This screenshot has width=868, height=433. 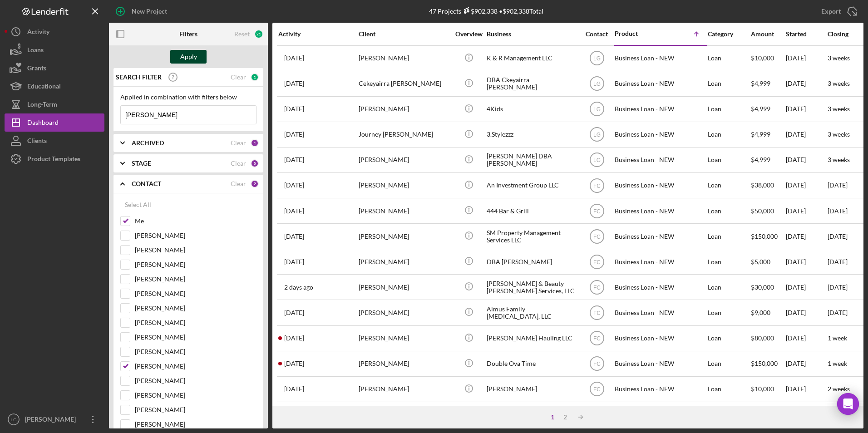 I want to click on time: 2 weeks, so click(x=839, y=389).